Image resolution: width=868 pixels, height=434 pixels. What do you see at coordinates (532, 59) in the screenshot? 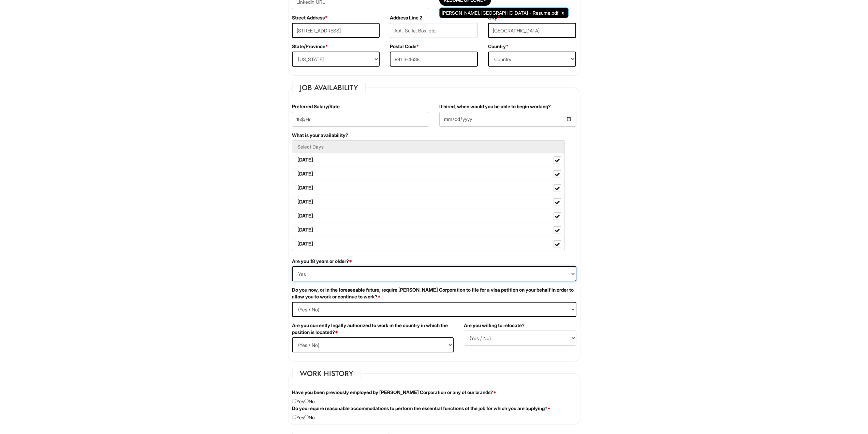
I see `select: Country` at bounding box center [532, 59].